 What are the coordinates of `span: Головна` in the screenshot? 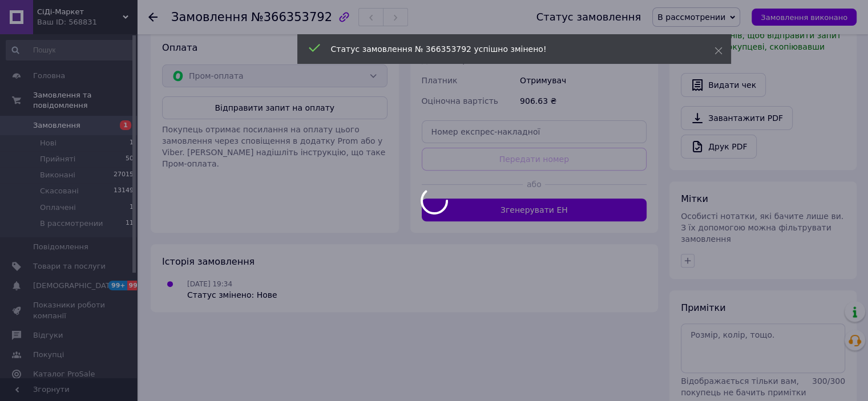 It's located at (49, 76).